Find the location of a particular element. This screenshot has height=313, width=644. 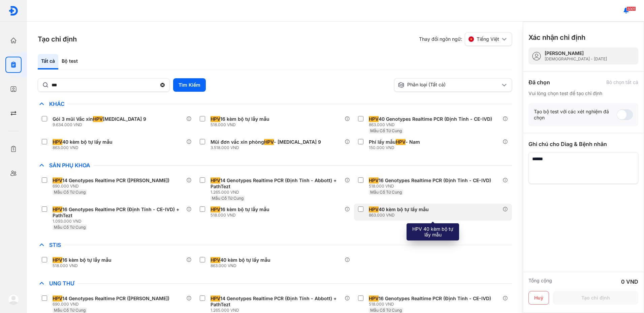

span: 5001 is located at coordinates (631, 9).